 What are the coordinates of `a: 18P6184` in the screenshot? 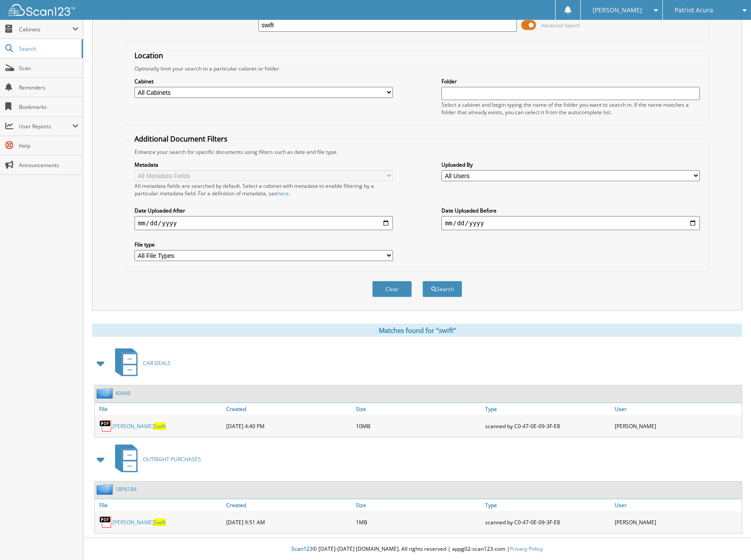 It's located at (126, 489).